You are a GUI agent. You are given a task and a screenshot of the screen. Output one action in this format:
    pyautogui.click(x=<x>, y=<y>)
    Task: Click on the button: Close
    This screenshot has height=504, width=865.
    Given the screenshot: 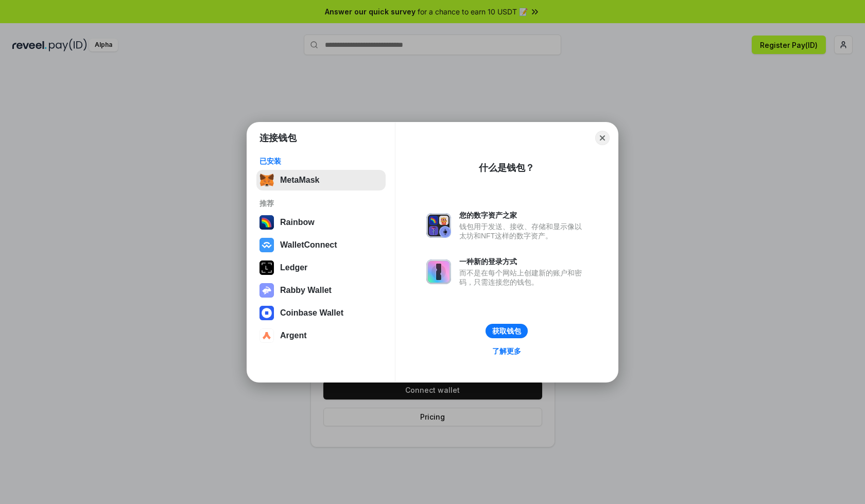 What is the action you would take?
    pyautogui.click(x=602, y=138)
    